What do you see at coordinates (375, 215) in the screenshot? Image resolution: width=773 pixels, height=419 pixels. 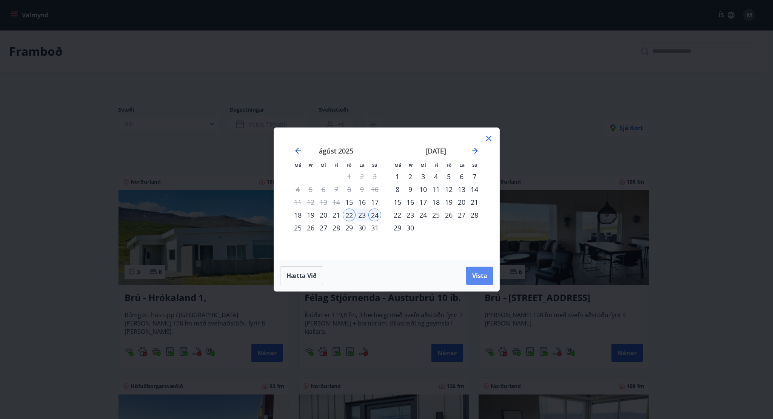 I see `td: Selected as end date. sunnudagur, 24. ágúst 2025` at bounding box center [375, 215].